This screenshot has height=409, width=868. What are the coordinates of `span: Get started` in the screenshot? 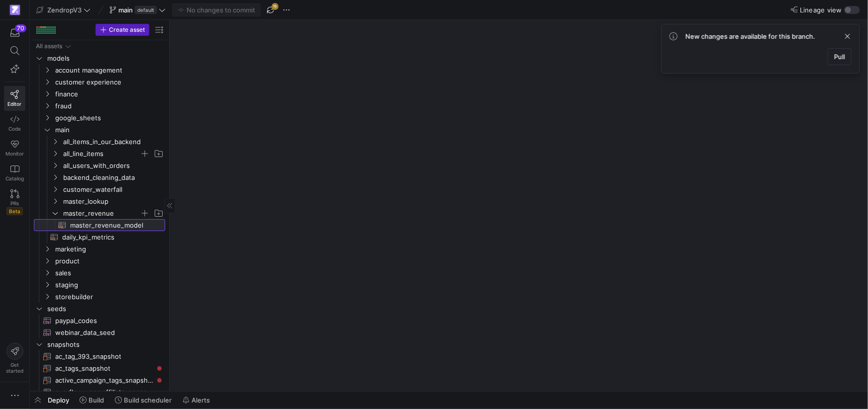 It's located at (14, 367).